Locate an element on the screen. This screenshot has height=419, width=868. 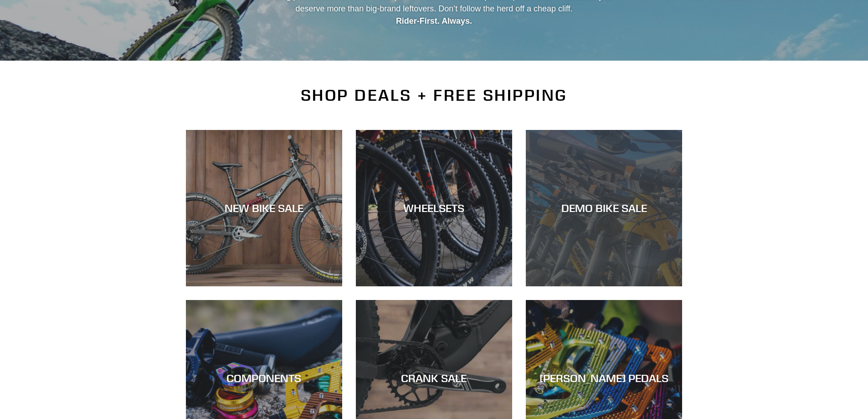
strong: Rider-First. Always. is located at coordinates (434, 21).